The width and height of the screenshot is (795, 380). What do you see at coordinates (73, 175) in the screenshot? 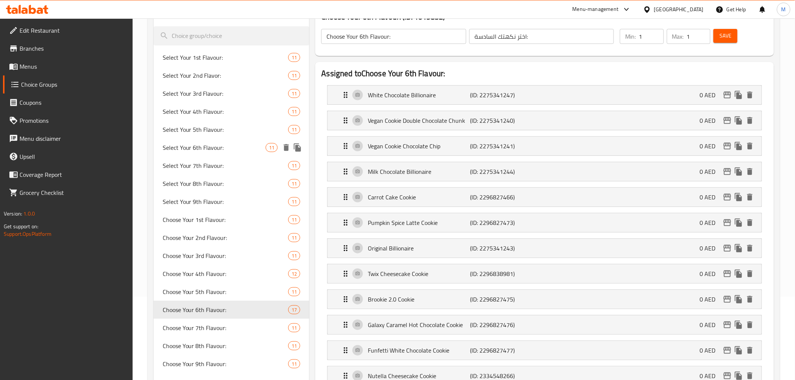
I see `span: Coverage Report` at bounding box center [73, 175].